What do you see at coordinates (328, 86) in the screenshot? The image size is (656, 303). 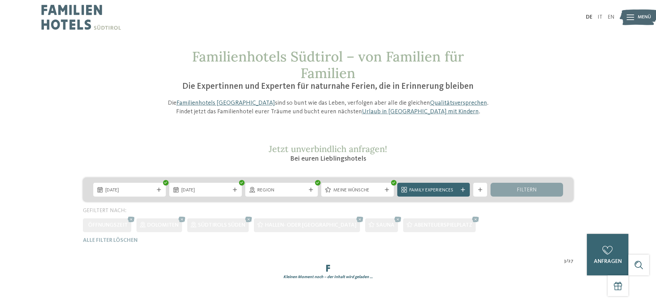 I see `span: Die Expertinnen und Experten für naturnahe Ferien, die in Erinnerung bleiben` at bounding box center [328, 86].